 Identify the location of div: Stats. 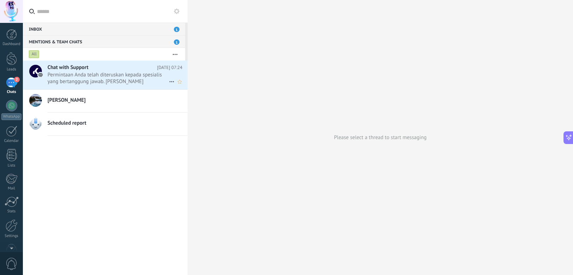
(12, 211).